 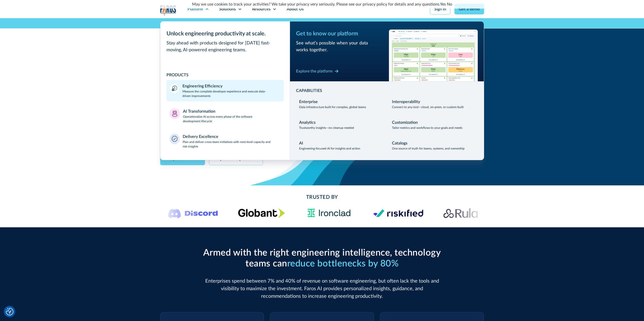 What do you see at coordinates (398, 213) in the screenshot?
I see `img: Logo of the risk management platform Riskified.` at bounding box center [398, 213].